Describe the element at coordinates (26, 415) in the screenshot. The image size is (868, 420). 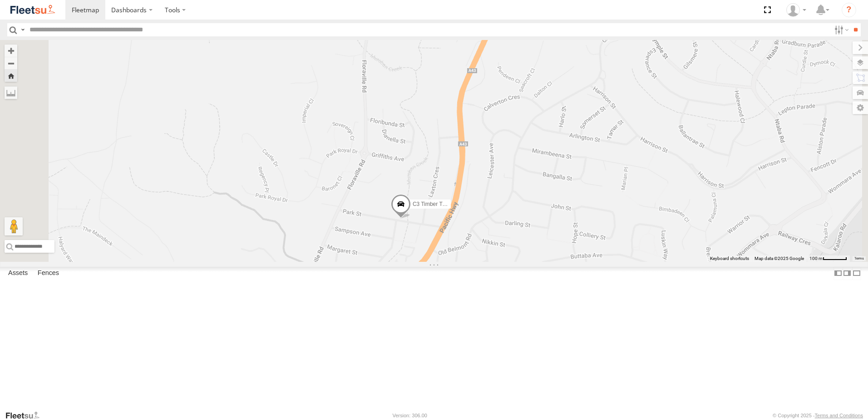
I see `a: Visit our Website` at that location.